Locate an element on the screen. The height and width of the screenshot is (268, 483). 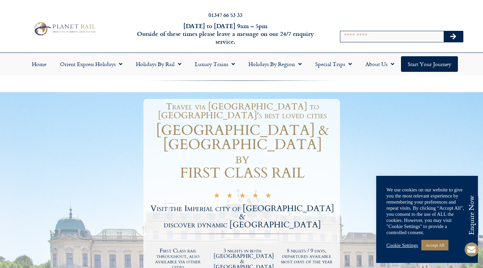
a: Home is located at coordinates (39, 64).